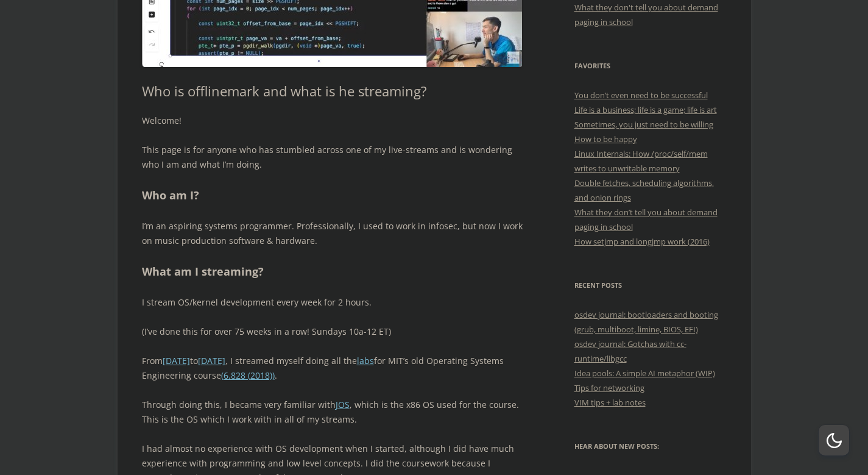 The height and width of the screenshot is (475, 868). Describe the element at coordinates (645, 191) in the screenshot. I see `a: Double fetches, scheduling algorithms, and onion rings` at that location.